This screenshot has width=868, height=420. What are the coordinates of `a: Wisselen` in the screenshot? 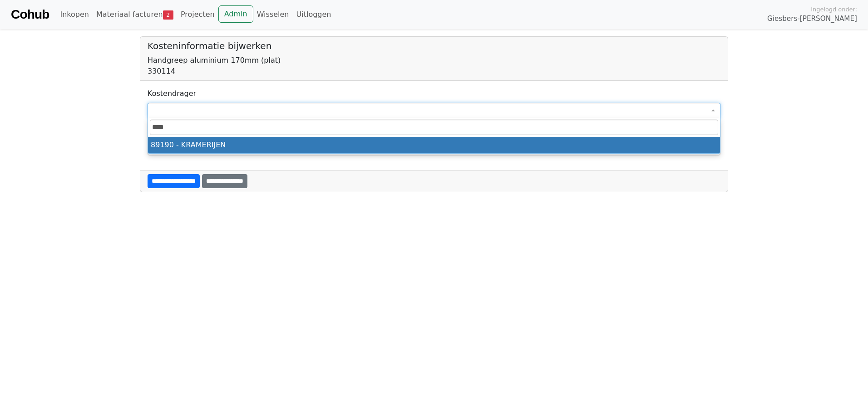 It's located at (273, 14).